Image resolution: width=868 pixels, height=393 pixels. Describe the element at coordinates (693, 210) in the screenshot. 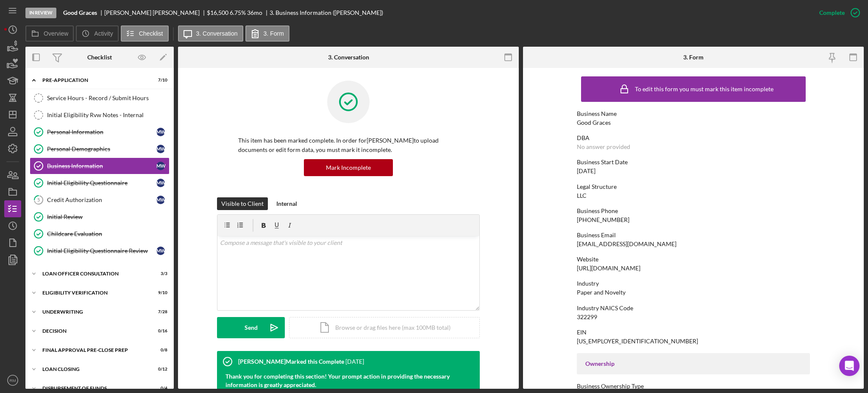

I see `div: Business Phone` at that location.